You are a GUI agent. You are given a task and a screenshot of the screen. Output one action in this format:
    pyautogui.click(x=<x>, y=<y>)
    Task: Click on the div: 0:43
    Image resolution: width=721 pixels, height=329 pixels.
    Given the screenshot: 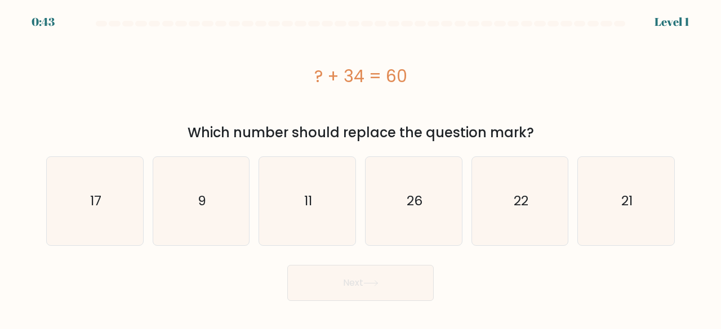 What is the action you would take?
    pyautogui.click(x=43, y=22)
    